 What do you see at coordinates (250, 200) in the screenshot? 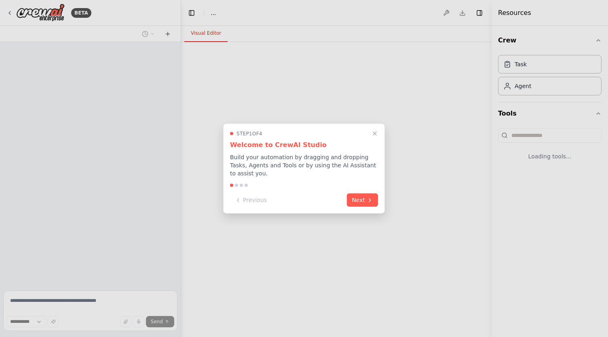
I see `button: Previous` at bounding box center [250, 200].